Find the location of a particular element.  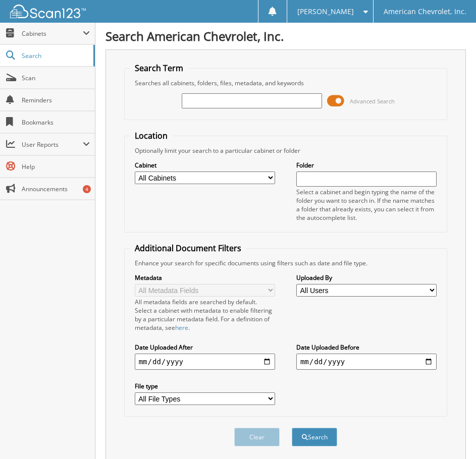

span: Reminders is located at coordinates (56, 100).